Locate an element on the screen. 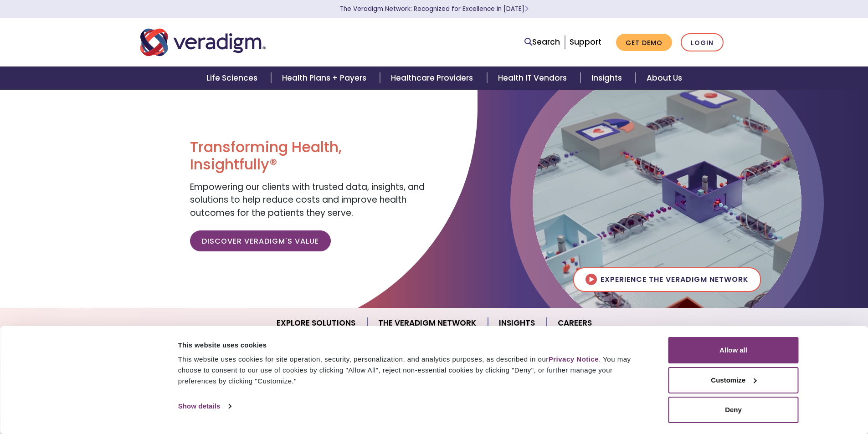 This screenshot has height=434, width=868. a: Search is located at coordinates (542, 42).